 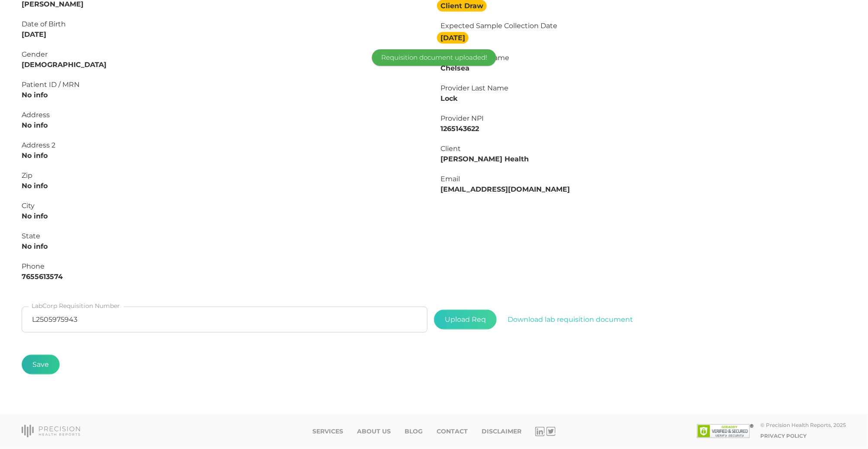 What do you see at coordinates (434, 57) in the screenshot?
I see `div: Requisition document uploaded!` at bounding box center [434, 57].